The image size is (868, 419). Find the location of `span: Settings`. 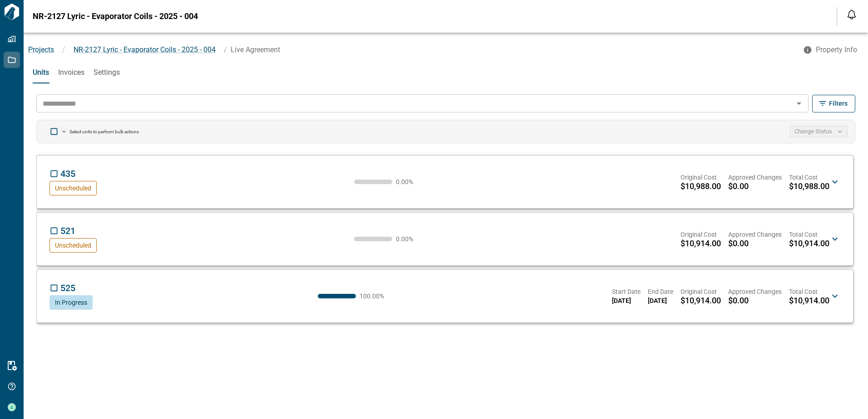

span: Settings is located at coordinates (107, 72).